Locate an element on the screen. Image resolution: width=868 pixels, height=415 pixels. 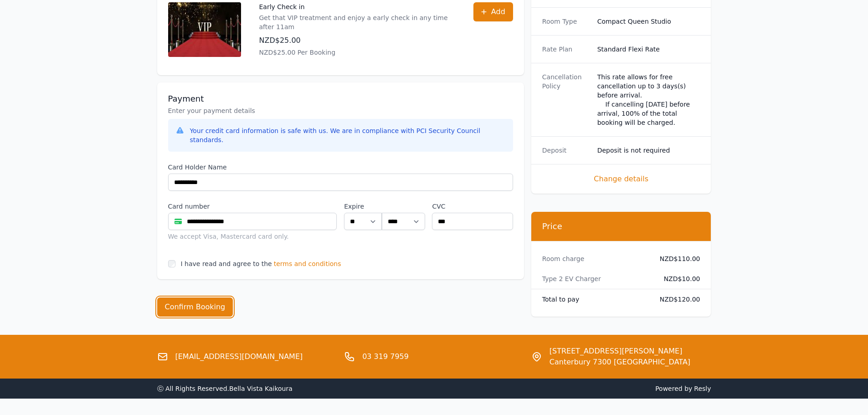
img: Early Check in is located at coordinates (205, 30).